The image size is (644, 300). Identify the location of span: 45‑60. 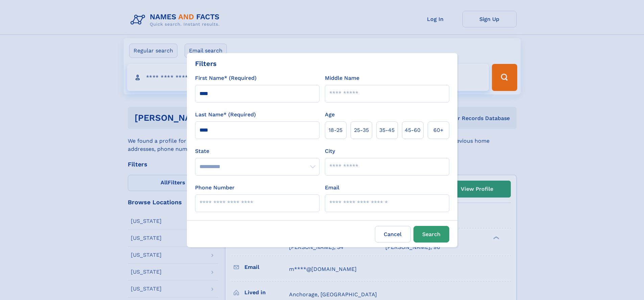
(413, 130).